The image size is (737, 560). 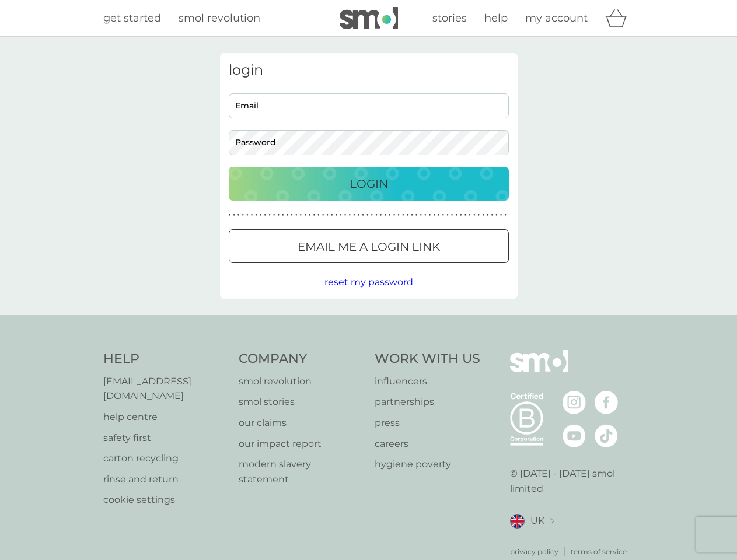 What do you see at coordinates (300, 444) in the screenshot?
I see `p: our impact report` at bounding box center [300, 444].